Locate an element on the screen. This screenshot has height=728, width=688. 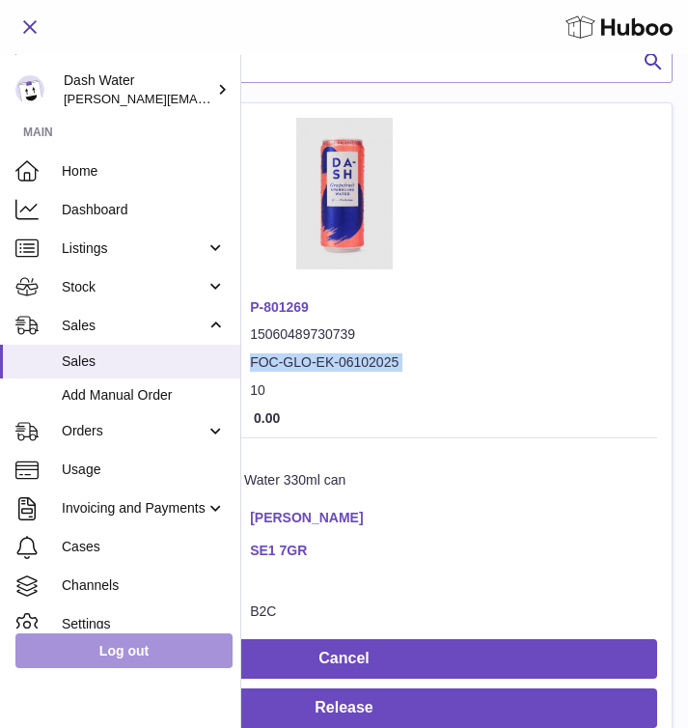
strong: Description is located at coordinates (344, 459).